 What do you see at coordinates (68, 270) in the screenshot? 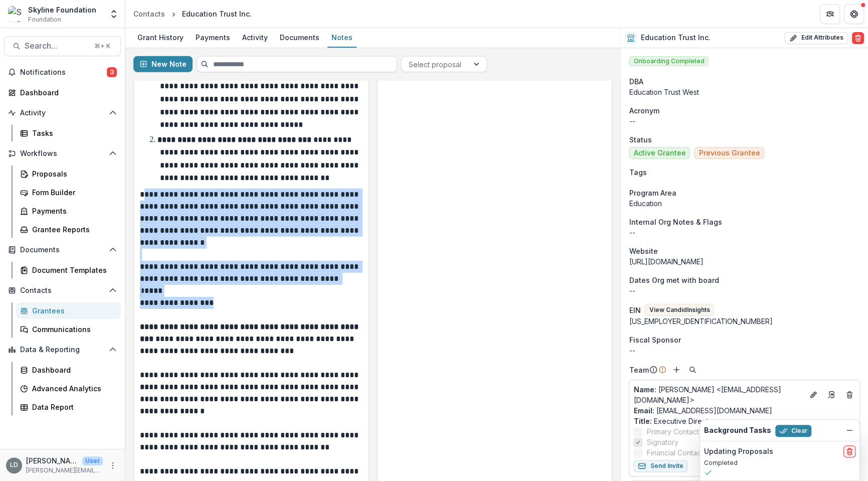
I see `a: Document Templates` at bounding box center [68, 270].